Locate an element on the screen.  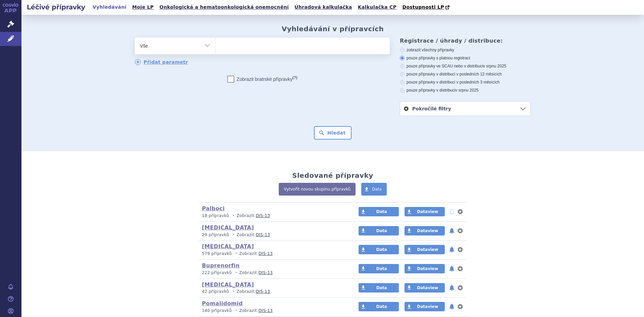
label: pouze přípravky v distribuci is located at coordinates (465, 90).